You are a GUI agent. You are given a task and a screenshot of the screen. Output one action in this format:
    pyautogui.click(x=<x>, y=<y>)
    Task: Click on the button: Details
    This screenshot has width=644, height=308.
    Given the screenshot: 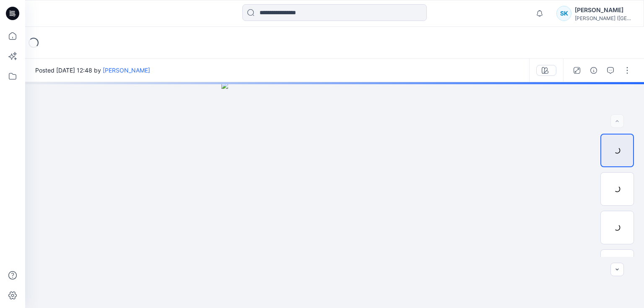 What is the action you would take?
    pyautogui.click(x=594, y=71)
    